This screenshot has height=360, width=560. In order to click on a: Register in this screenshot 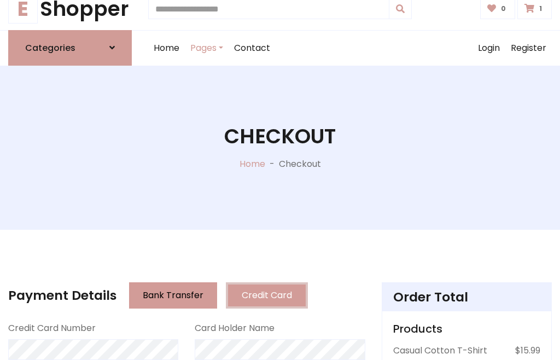, I will do `click(528, 48)`.